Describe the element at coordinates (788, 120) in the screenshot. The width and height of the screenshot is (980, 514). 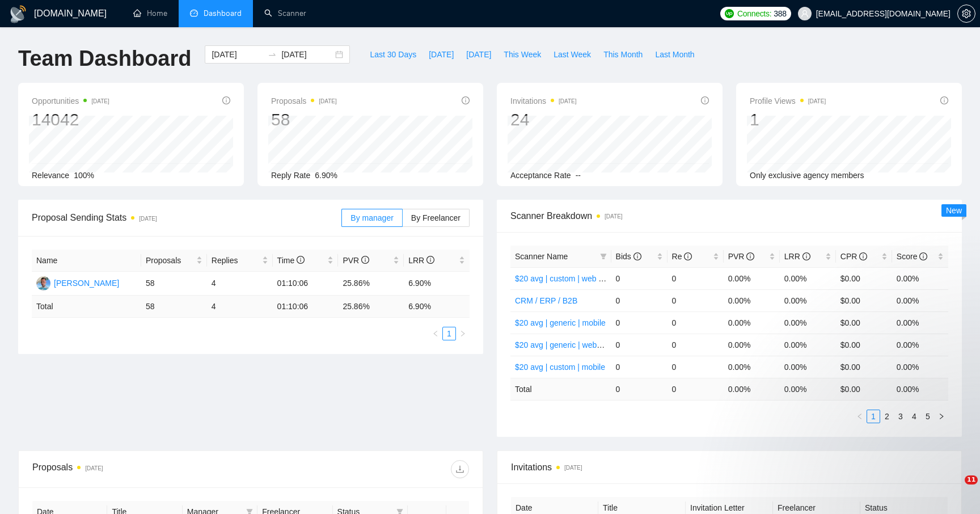
I see `div: 1` at that location.